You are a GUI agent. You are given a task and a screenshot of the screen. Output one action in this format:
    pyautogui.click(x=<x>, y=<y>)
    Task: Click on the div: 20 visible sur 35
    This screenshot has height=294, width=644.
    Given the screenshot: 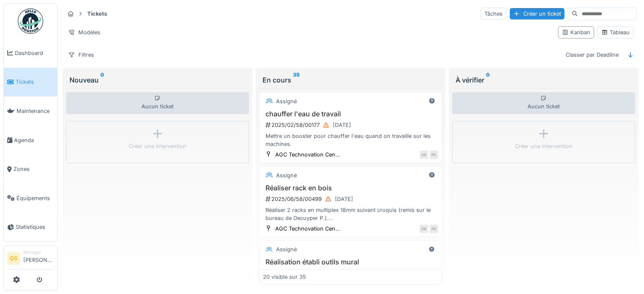 What is the action you would take?
    pyautogui.click(x=285, y=277)
    